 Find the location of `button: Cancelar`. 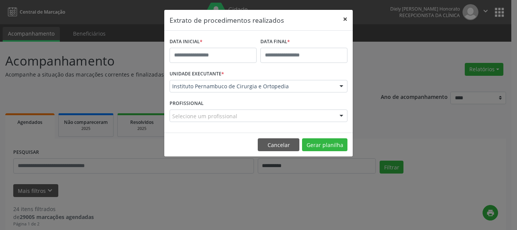

button: Cancelar is located at coordinates (279, 145).